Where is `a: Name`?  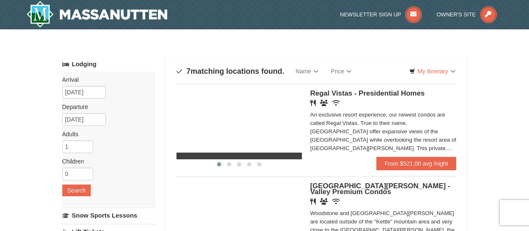
a: Name is located at coordinates (307, 71).